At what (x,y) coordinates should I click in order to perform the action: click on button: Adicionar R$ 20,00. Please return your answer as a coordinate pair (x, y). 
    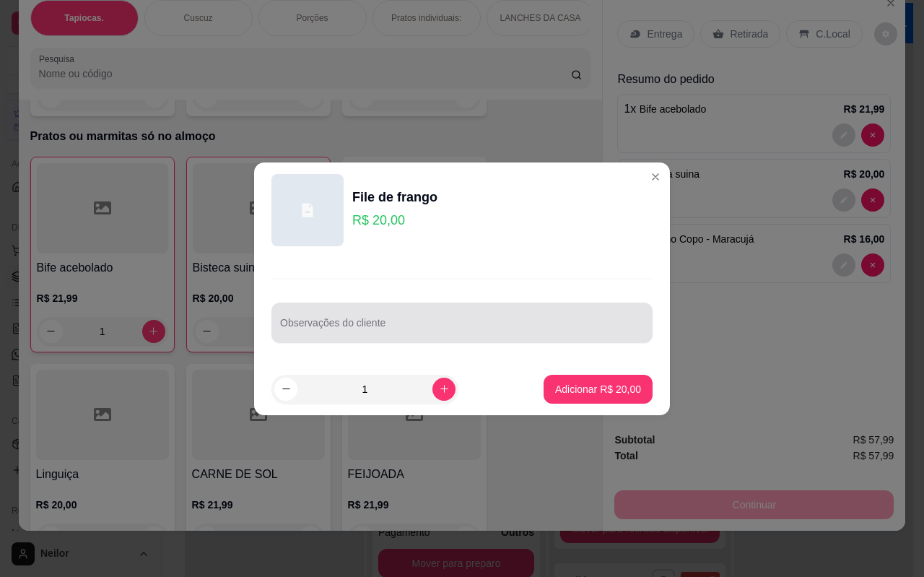
    Looking at the image, I should click on (597, 389).